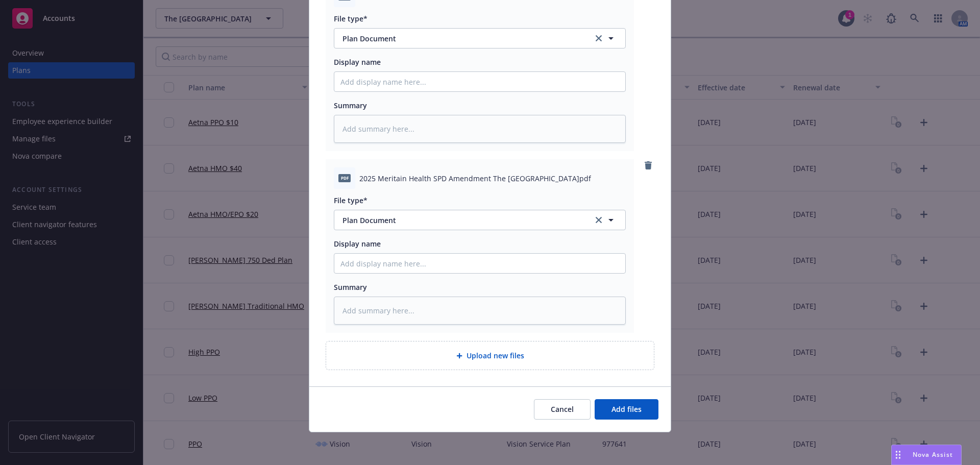 The image size is (980, 465). I want to click on span: Cancel, so click(562, 409).